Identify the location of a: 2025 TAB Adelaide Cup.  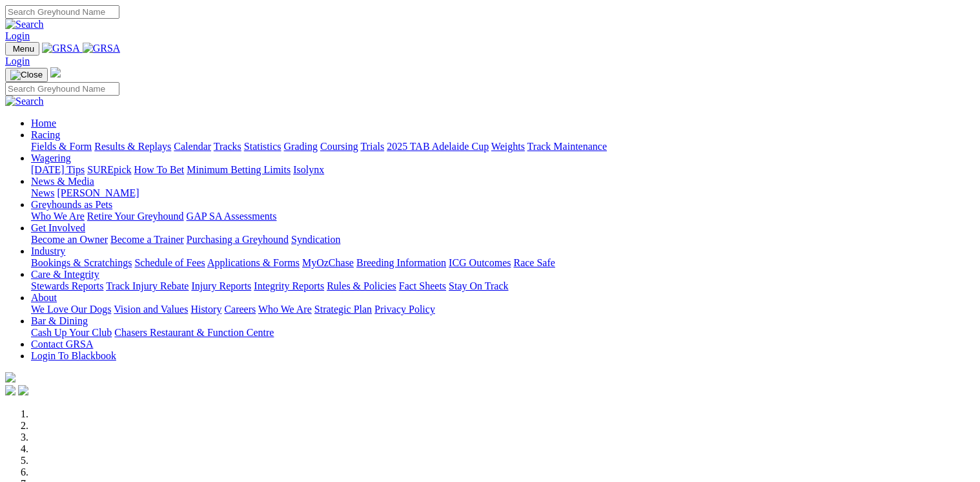
(437, 146).